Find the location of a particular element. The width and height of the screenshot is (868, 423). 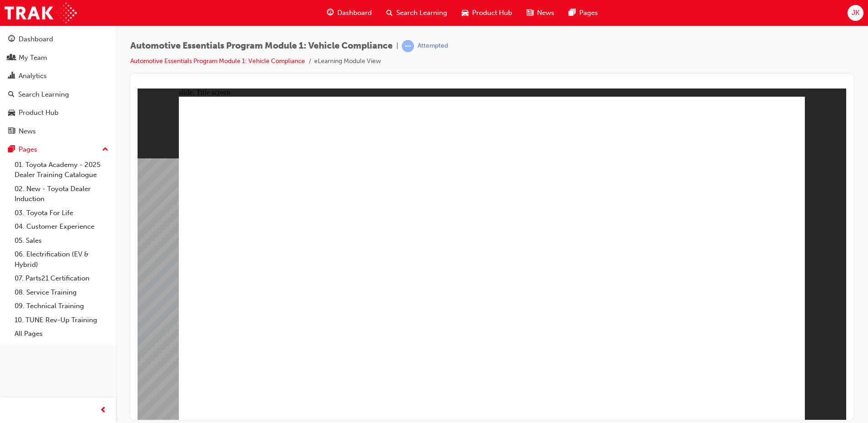

div: Product Hub is located at coordinates (38, 113).